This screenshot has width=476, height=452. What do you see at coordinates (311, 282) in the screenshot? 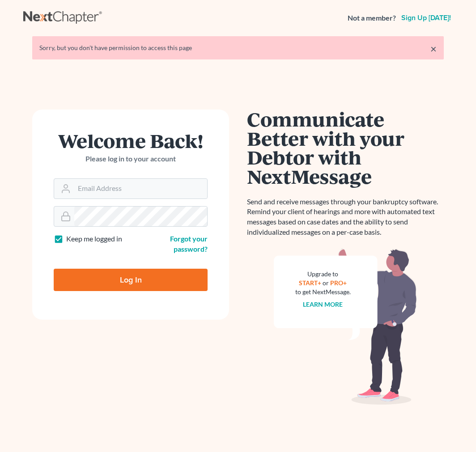
I see `a: START+` at bounding box center [311, 282].